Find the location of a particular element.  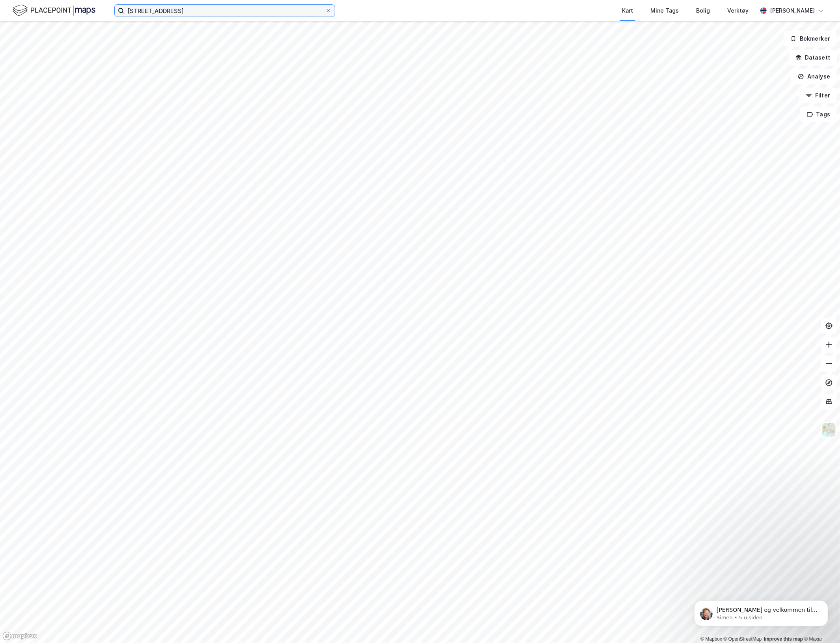

div: message notification from Simen, 5 u siden. Hei og velkommen til Newsec Maps, Marko Om det er du ... is located at coordinates (79, 29).